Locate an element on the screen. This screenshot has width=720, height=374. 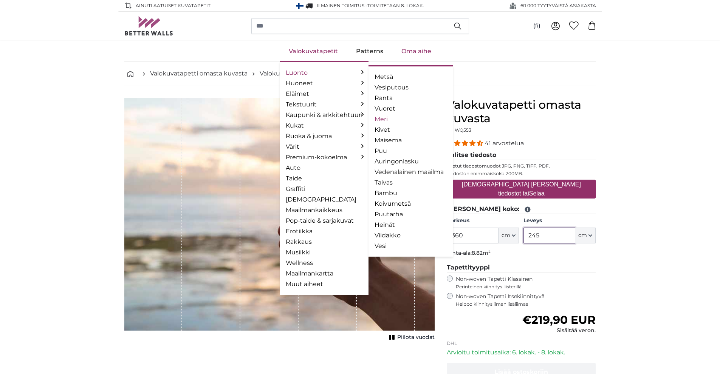
p: DHL is located at coordinates (521, 344).